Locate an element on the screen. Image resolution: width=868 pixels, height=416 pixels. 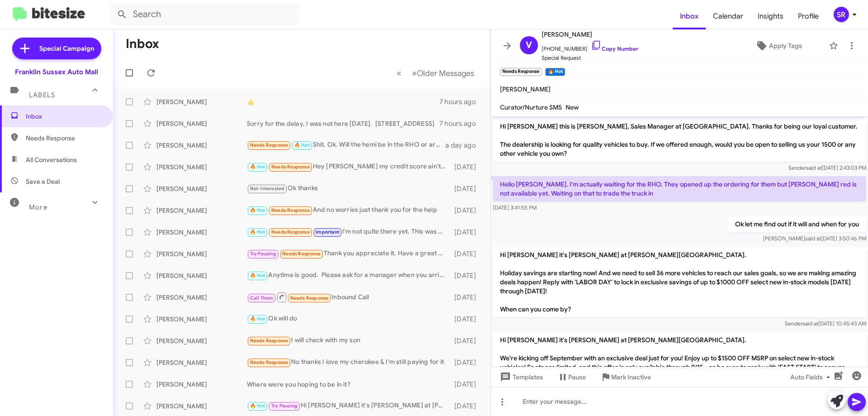
div: Inbound Call is located at coordinates (348, 297).